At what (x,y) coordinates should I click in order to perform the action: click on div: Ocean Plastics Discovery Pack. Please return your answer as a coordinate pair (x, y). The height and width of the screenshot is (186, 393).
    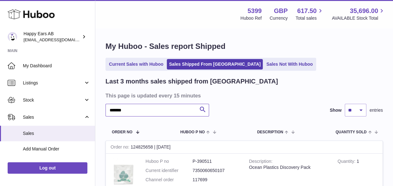
    Looking at the image, I should click on (289, 168).